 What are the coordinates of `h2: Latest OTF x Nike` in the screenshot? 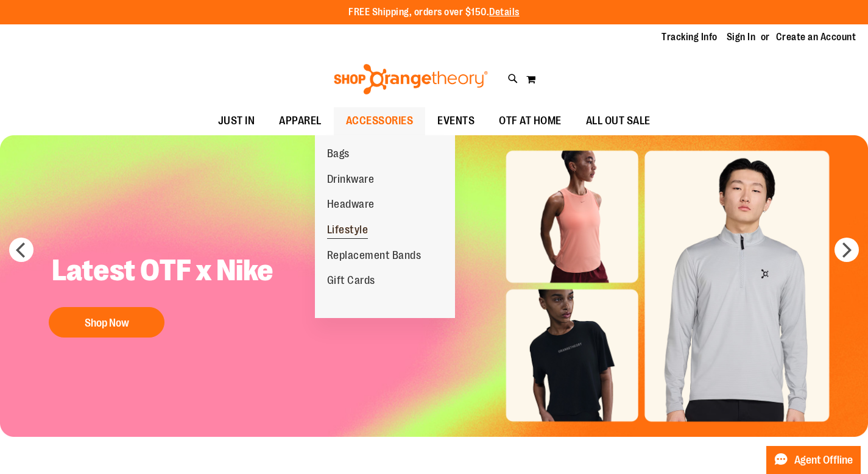 It's located at (169, 272).